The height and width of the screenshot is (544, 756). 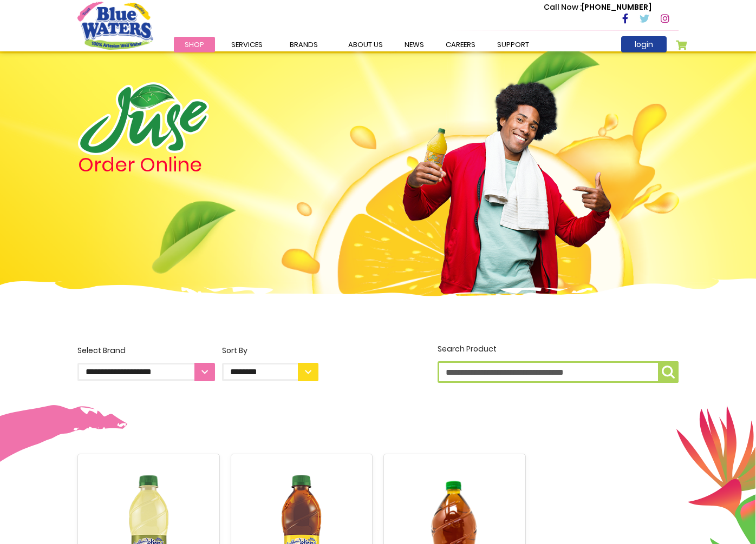 I want to click on h4: Order Online, so click(x=198, y=165).